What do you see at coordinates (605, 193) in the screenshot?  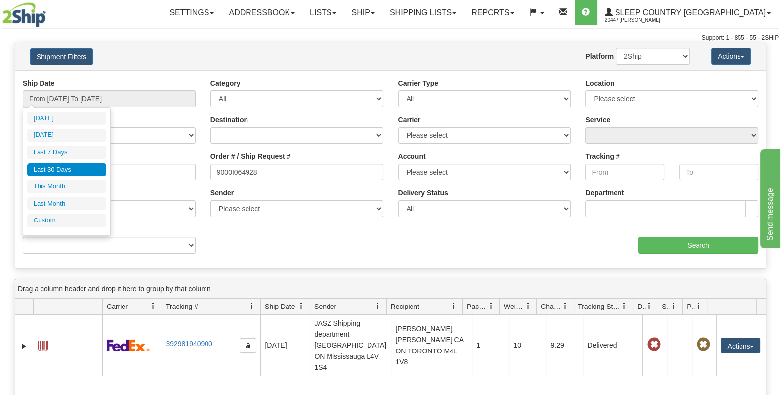 I see `label: Department` at bounding box center [605, 193].